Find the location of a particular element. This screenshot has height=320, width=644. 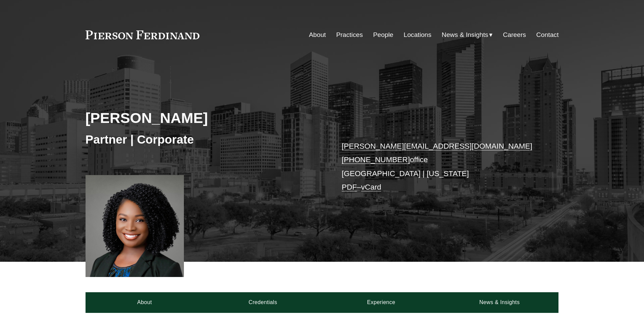

a: People is located at coordinates (384, 35).